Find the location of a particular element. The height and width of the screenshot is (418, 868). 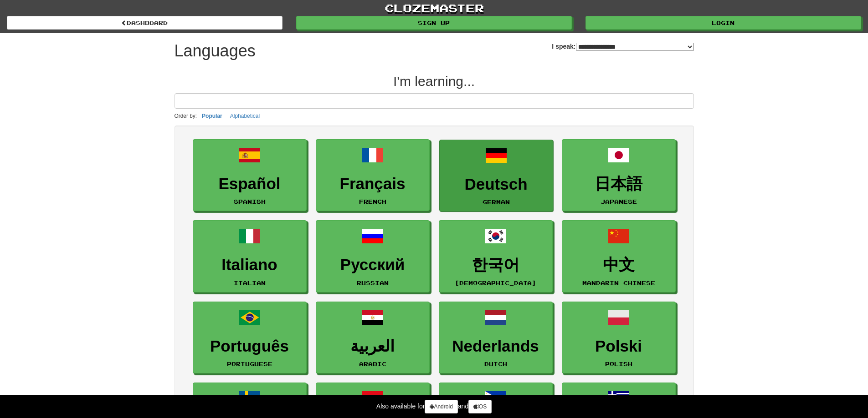

a: РусскийRussian is located at coordinates (373, 256).